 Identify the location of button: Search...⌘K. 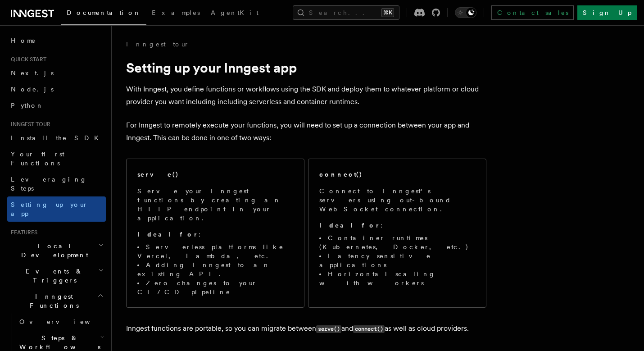
(346, 12).